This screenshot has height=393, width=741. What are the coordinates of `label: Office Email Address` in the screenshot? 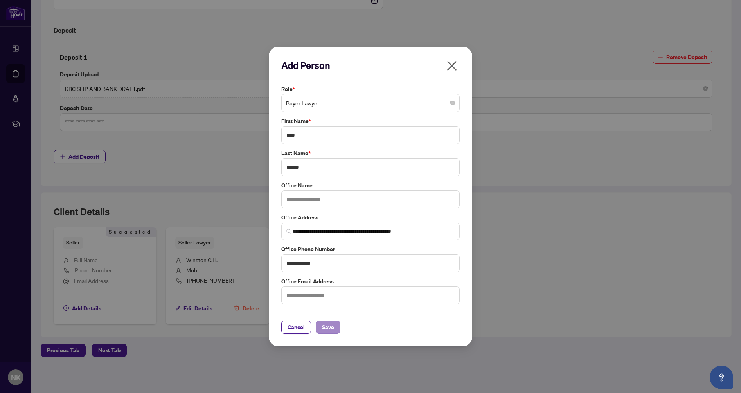 It's located at (371, 281).